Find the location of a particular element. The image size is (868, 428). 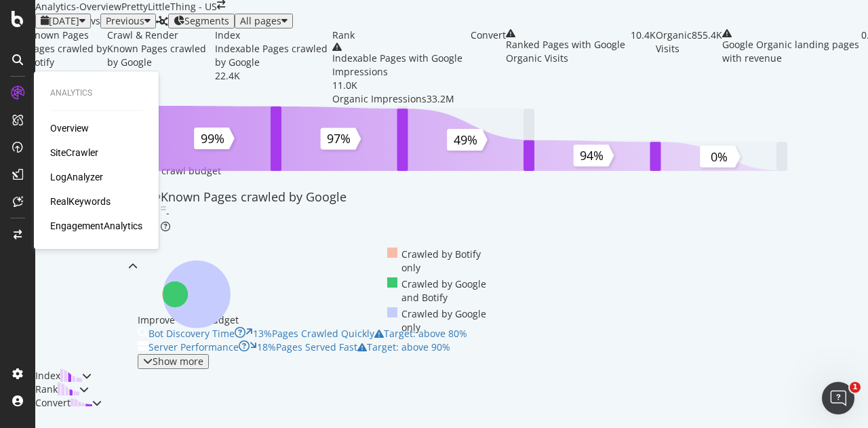

a: SiteCrawler is located at coordinates (74, 153).